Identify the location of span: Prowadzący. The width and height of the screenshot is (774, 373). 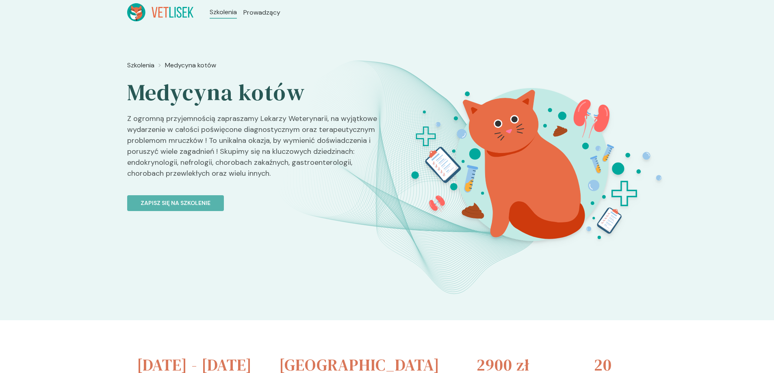
(262, 13).